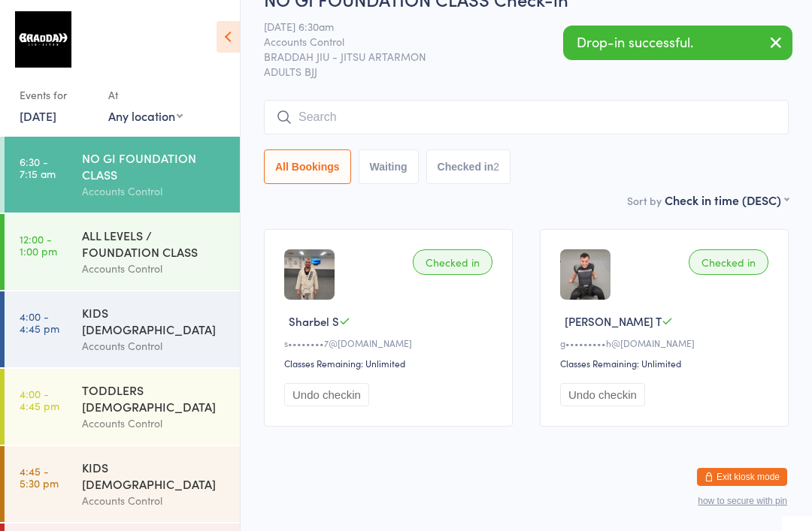 The width and height of the screenshot is (812, 531). What do you see at coordinates (39, 245) in the screenshot?
I see `time: 12:00 - 1:00 pm` at bounding box center [39, 245].